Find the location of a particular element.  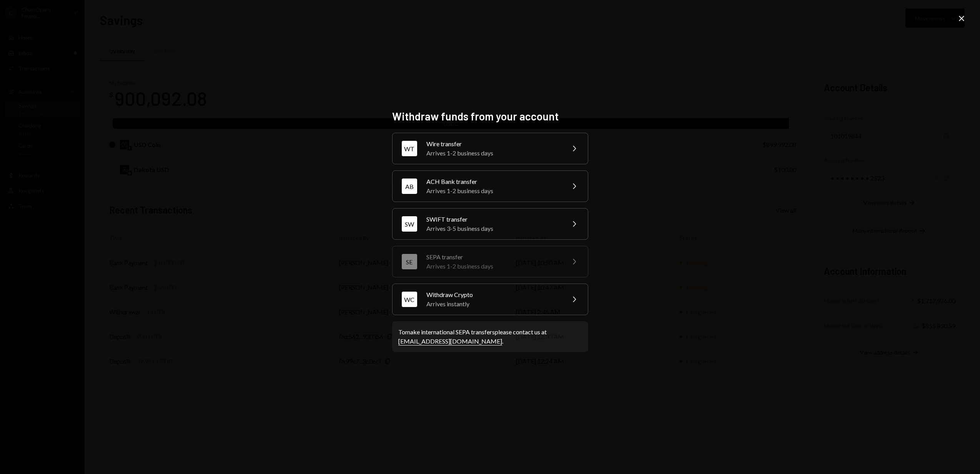

div: Arrives 3-5 business days is located at coordinates (493, 229).